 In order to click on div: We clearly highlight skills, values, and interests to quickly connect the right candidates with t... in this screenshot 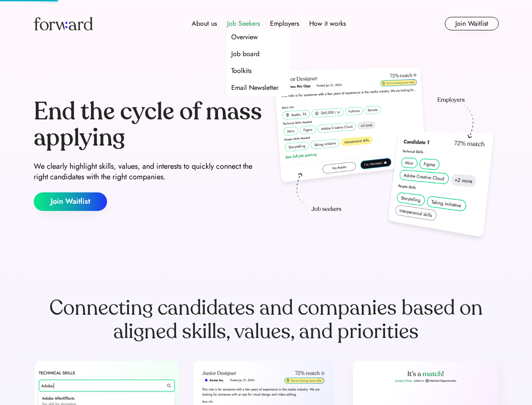, I will do `click(148, 171)`.